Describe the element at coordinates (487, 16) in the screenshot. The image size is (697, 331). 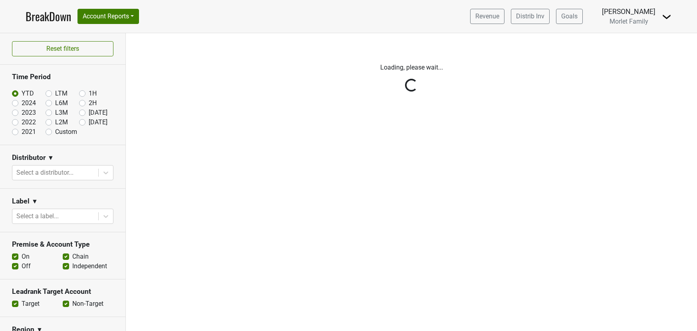
I see `a: Revenue` at that location.